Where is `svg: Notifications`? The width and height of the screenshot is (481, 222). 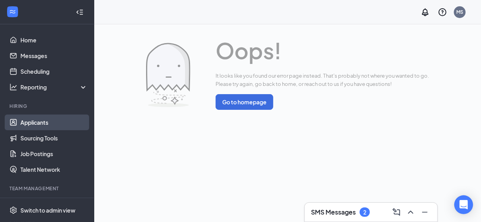
svg: Notifications is located at coordinates (425, 12).